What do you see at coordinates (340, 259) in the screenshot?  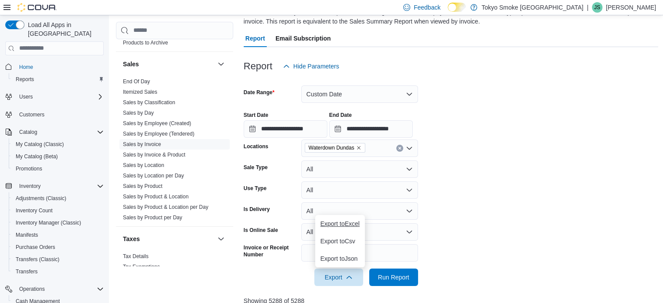 I see `button: Export toJson` at bounding box center [340, 259].